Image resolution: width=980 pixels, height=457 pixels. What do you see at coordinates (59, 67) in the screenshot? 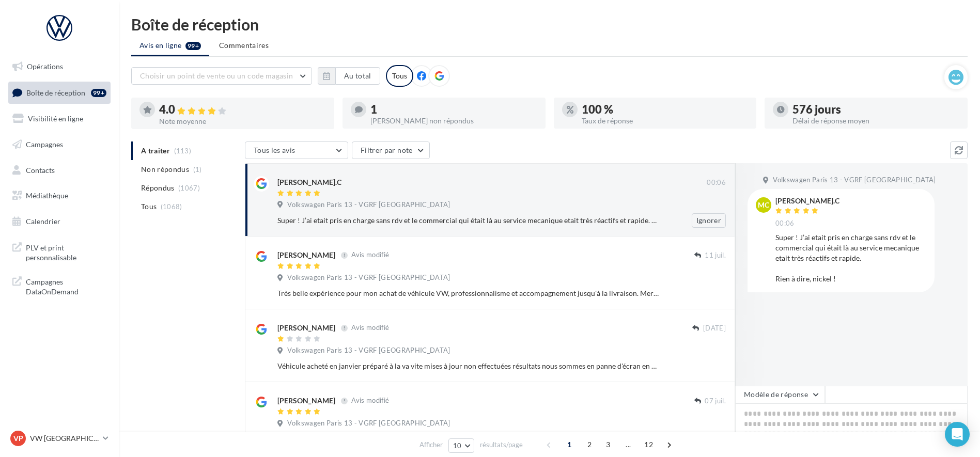
I see `a: Opérations` at bounding box center [59, 67].